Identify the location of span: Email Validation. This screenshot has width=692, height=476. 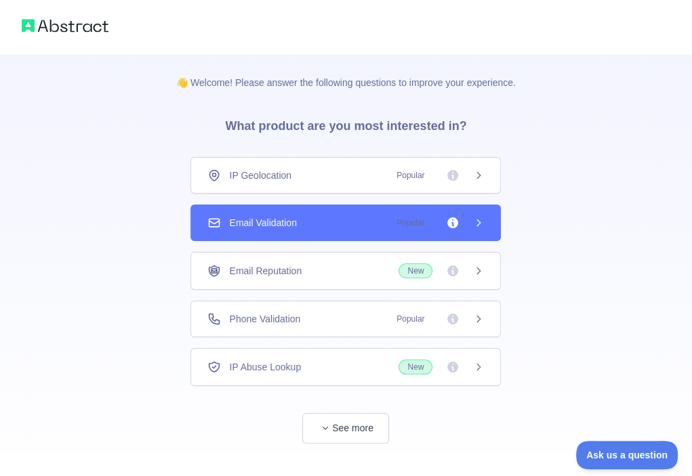
(262, 223).